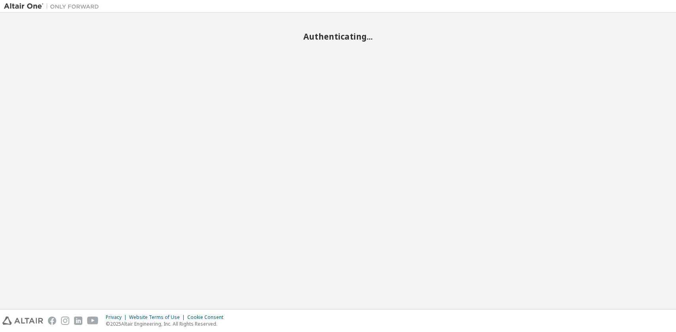 The width and height of the screenshot is (676, 332). Describe the element at coordinates (117, 317) in the screenshot. I see `div: Privacy` at that location.